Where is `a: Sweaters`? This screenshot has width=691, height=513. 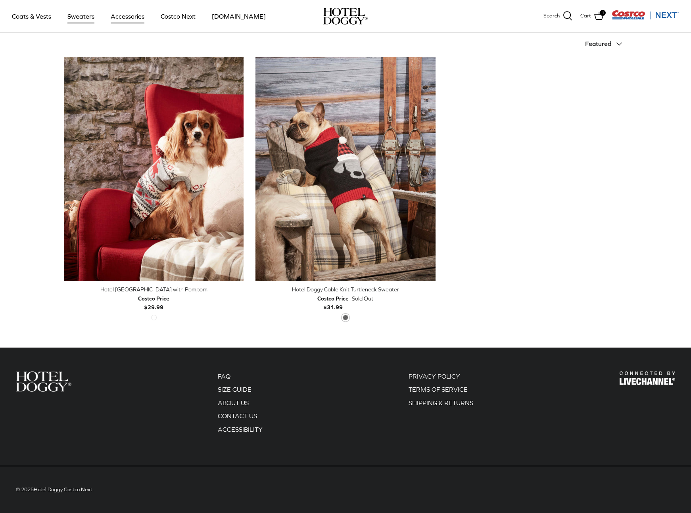
a: Sweaters is located at coordinates (81, 16).